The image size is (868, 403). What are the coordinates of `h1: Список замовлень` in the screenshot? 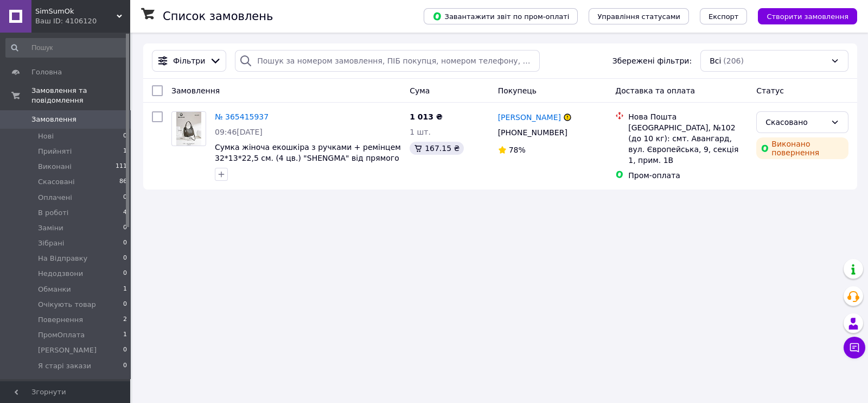 It's located at (217, 16).